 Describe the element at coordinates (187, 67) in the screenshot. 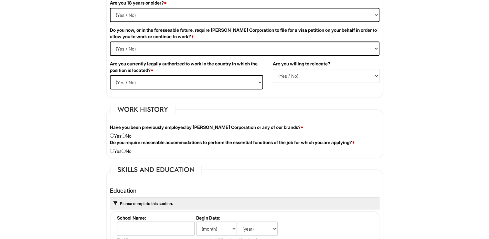

I see `label: Are you currently legally authorized to work in the country in which the position is located?` at that location.